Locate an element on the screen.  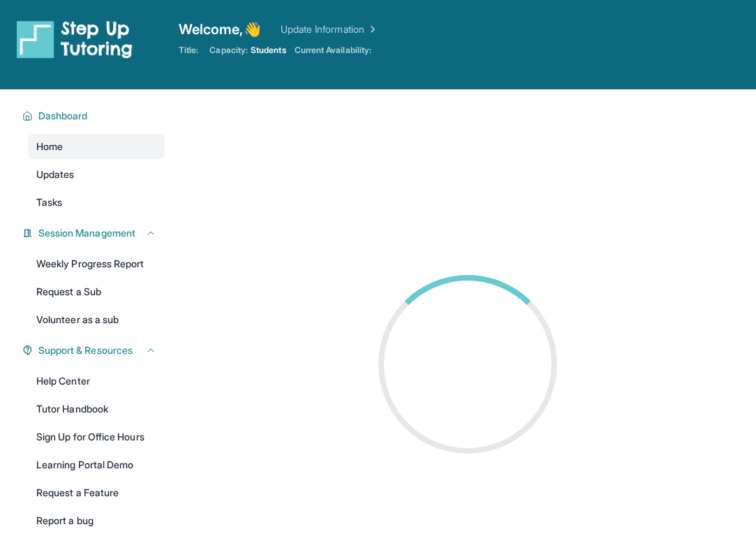
img: logo is located at coordinates (74, 39).